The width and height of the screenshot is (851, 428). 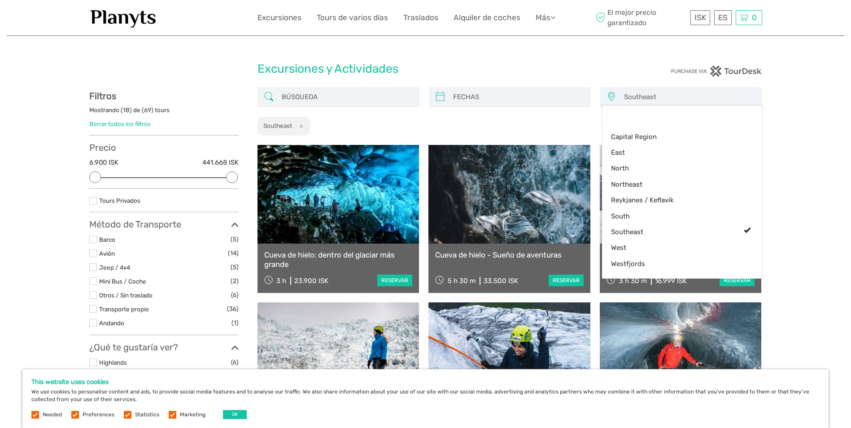 What do you see at coordinates (486, 17) in the screenshot?
I see `a: Alquiler de coches` at bounding box center [486, 17].